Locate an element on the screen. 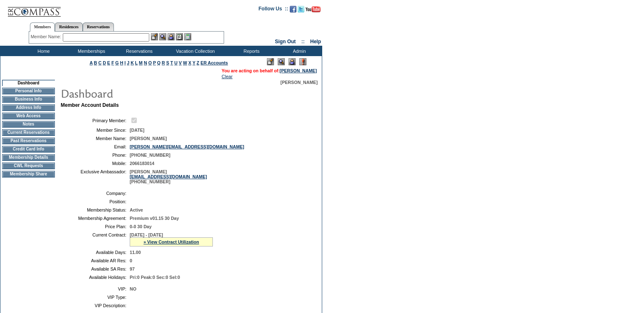 The height and width of the screenshot is (313, 644). td: Current Reservations is located at coordinates (28, 132).